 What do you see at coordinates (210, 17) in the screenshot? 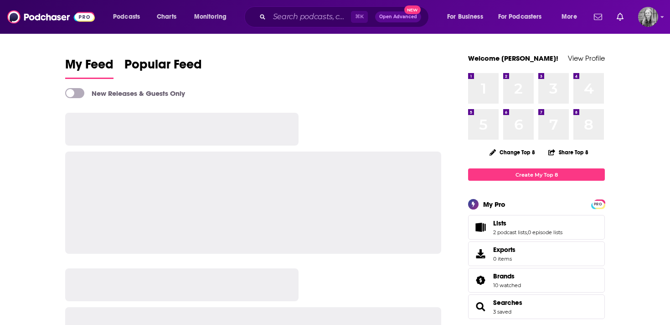
I see `span: Monitoring` at bounding box center [210, 17].